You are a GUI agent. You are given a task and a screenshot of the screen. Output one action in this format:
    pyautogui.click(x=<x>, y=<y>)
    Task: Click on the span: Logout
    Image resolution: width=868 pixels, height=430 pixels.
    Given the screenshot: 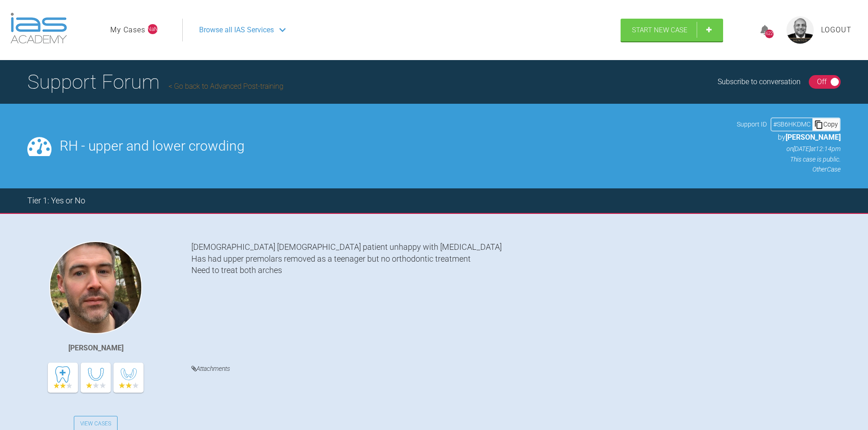 What is the action you would take?
    pyautogui.click(x=836, y=30)
    